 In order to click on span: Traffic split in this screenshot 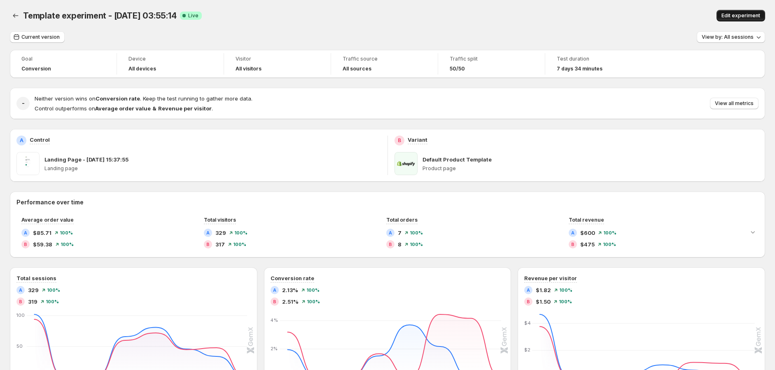, I will do `click(491, 59)`.